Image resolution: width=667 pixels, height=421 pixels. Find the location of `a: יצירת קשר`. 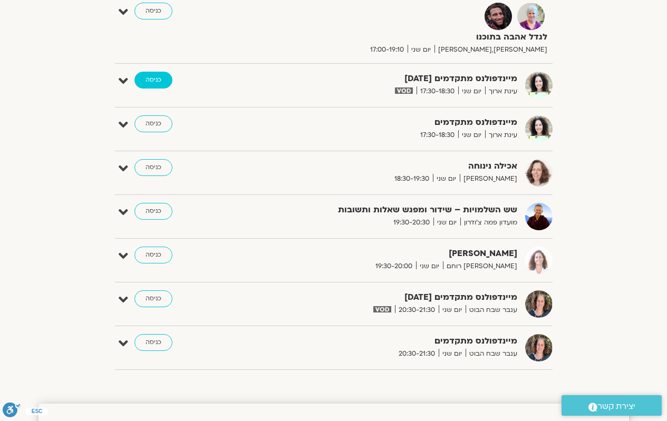

a: יצירת קשר is located at coordinates (612, 406).